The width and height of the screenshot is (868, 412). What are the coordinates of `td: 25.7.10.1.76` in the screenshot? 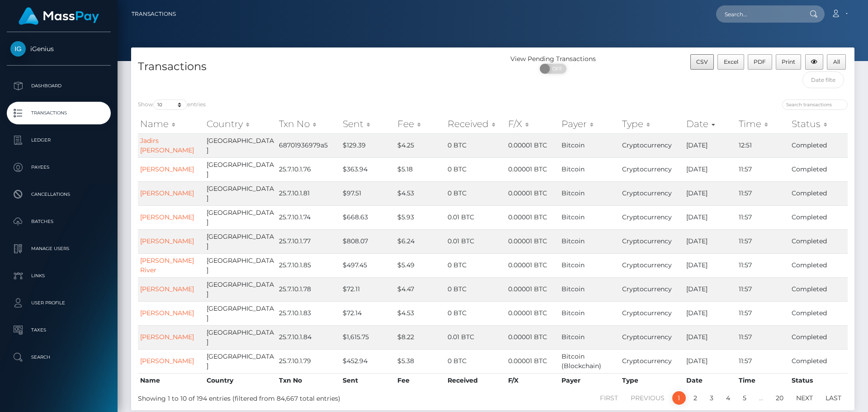 It's located at (309, 169).